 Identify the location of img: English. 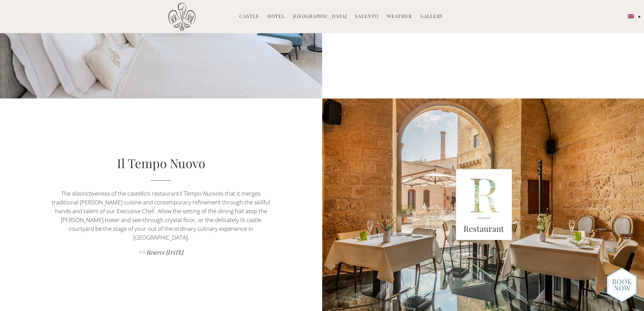
(631, 16).